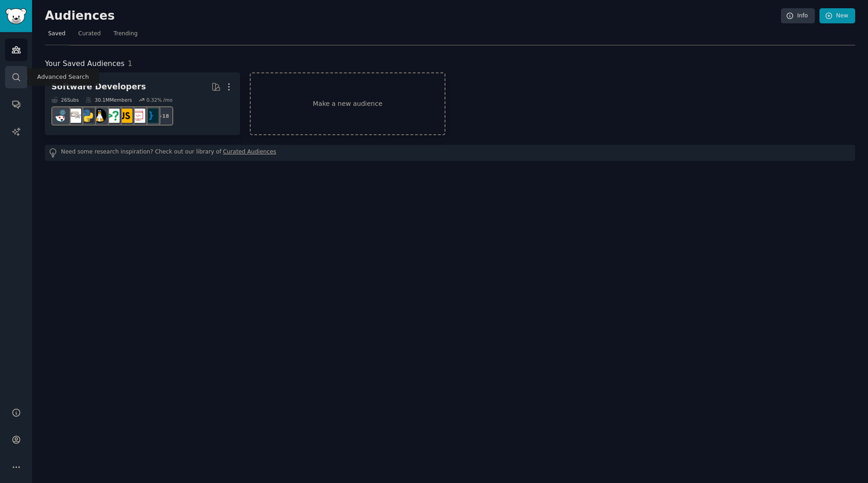 The width and height of the screenshot is (868, 483). Describe the element at coordinates (142, 104) in the screenshot. I see `a: Software Developers26Subs30.1MMembers0.32% /mo+18programmingwebdevjavascriptcscareerquestionslinu...` at that location.